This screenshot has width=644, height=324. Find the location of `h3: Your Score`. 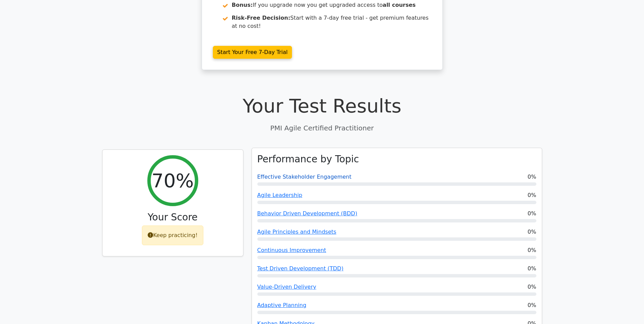

h3: Your Score is located at coordinates (173, 217).